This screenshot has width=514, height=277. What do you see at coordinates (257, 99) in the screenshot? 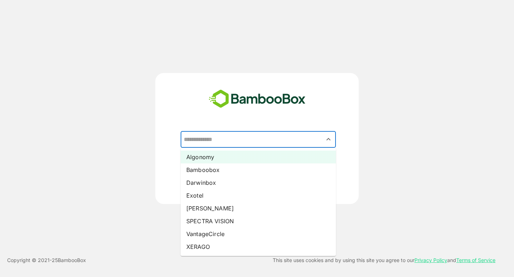
I see `img: bamboobox` at bounding box center [257, 99].